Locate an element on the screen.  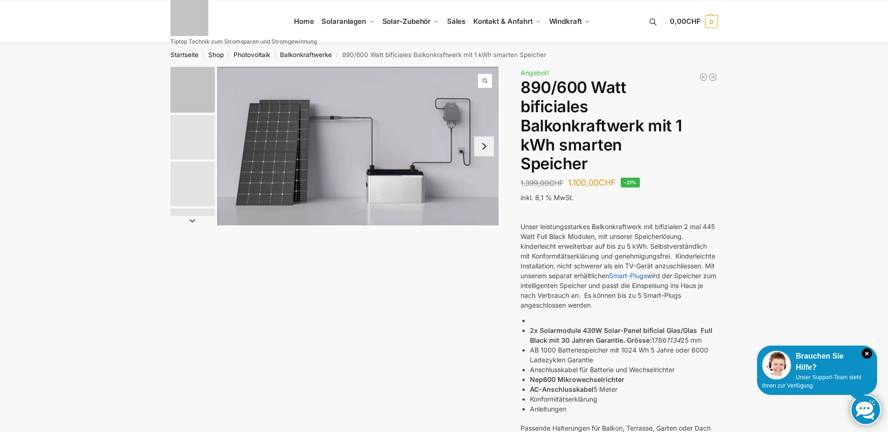
li: AB 1000 Batteriespeicher mit 1024 Wh 5 Jahre oder 6000 Ladezyklen Garantie is located at coordinates (623, 355).